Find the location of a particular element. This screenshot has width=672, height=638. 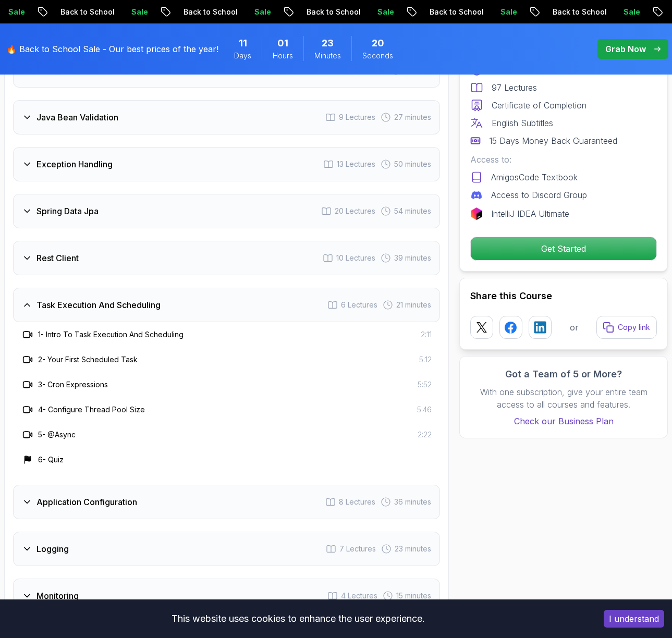

span: 10 Lectures is located at coordinates (356, 258).